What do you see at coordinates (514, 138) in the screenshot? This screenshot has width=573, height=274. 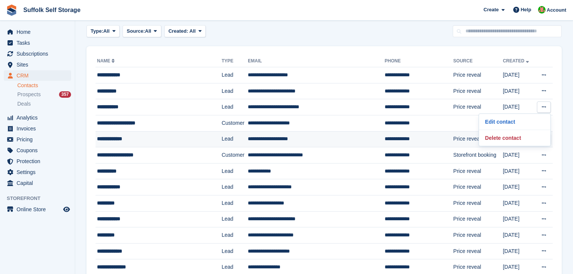 I see `a: Delete contact` at bounding box center [514, 138].